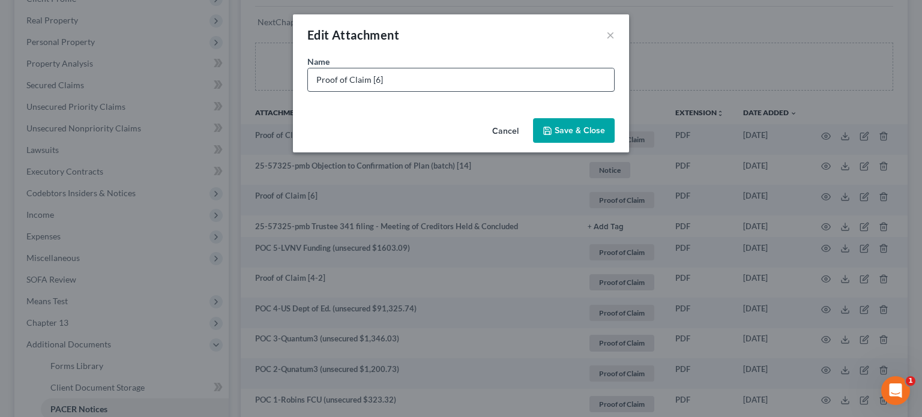 This screenshot has width=922, height=417. I want to click on span: 1, so click(911, 381).